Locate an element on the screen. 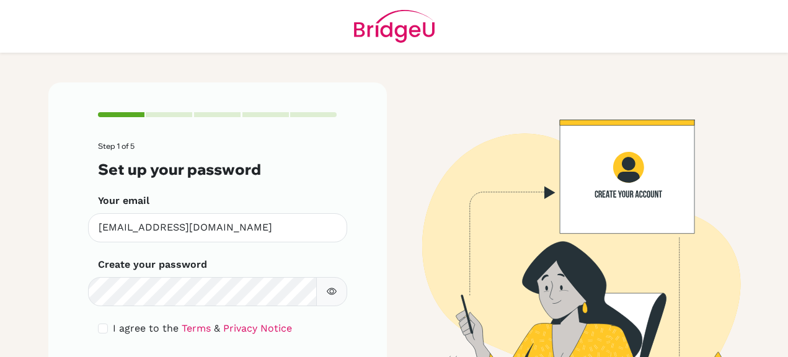  label: Create your password is located at coordinates (152, 265).